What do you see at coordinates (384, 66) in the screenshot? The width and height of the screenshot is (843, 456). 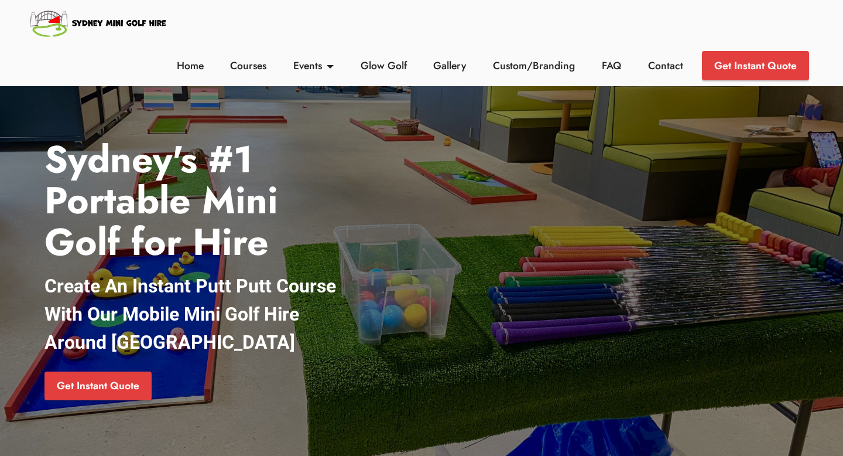 I see `a: Glow Golf` at bounding box center [384, 66].